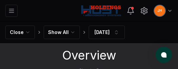 This screenshot has height=69, width=178. Describe the element at coordinates (164, 55) in the screenshot. I see `button: atlas-launcher` at that location.